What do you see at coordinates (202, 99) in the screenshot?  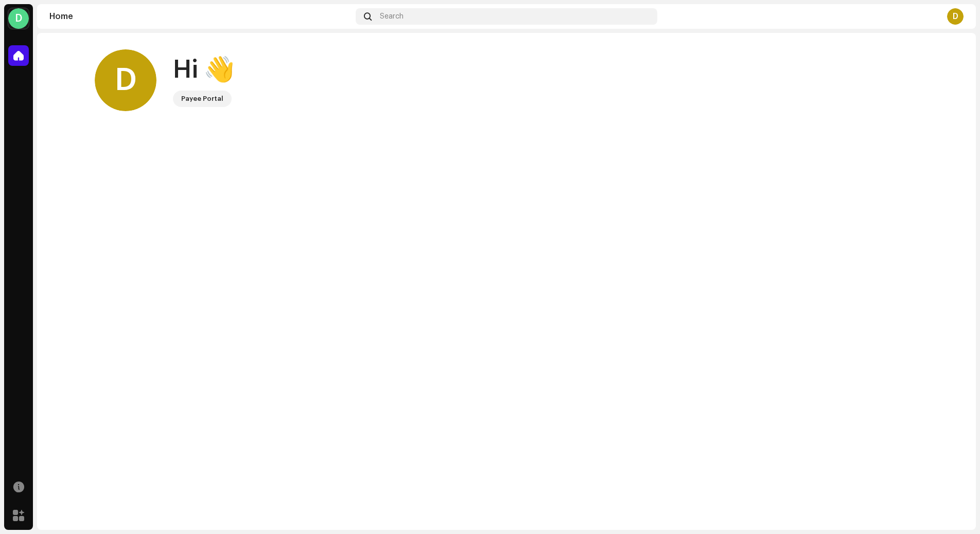 I see `div: Payee Portal` at bounding box center [202, 99].